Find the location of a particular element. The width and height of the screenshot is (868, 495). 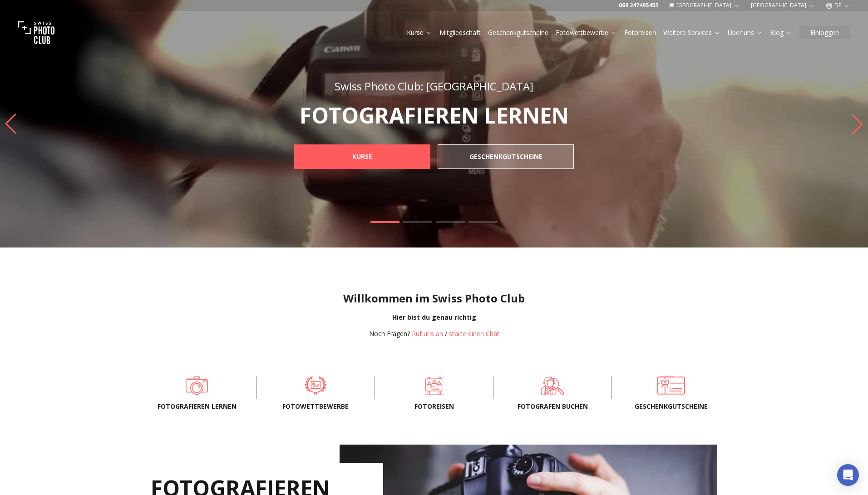

div: Open Intercom Messenger is located at coordinates (848, 475).